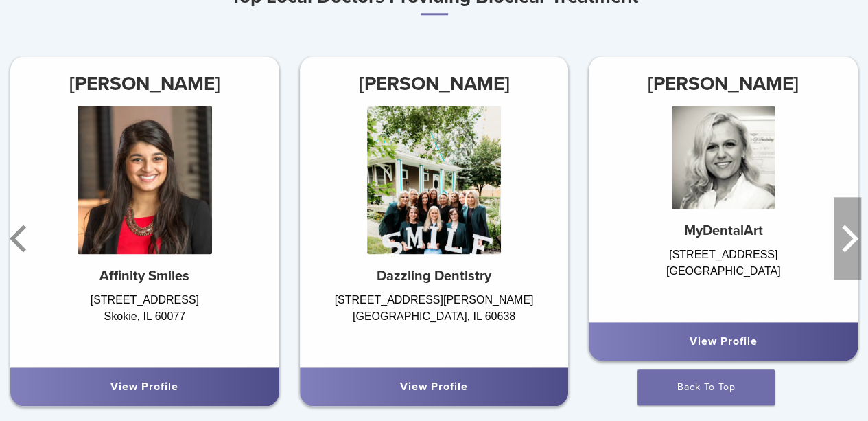 Image resolution: width=868 pixels, height=421 pixels. Describe the element at coordinates (21, 239) in the screenshot. I see `button: Previous` at that location.